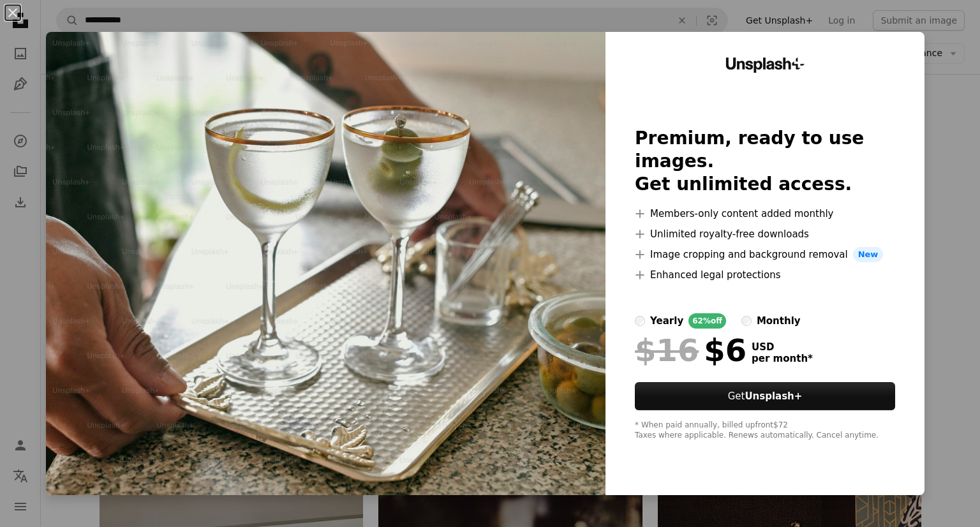  What do you see at coordinates (707, 321) in the screenshot?
I see `div: 62% off` at bounding box center [707, 321].